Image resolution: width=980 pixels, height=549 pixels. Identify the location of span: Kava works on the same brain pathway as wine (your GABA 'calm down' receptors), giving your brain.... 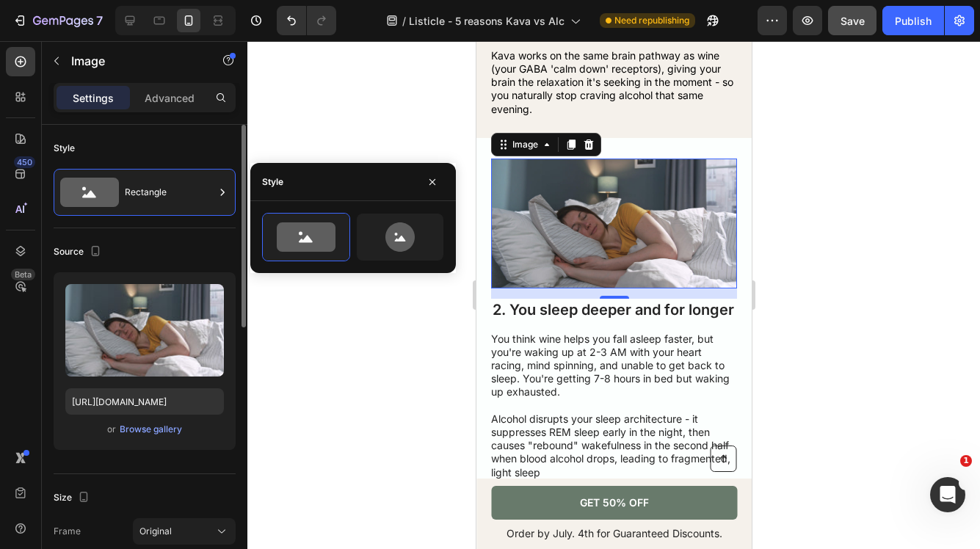
(136, 41).